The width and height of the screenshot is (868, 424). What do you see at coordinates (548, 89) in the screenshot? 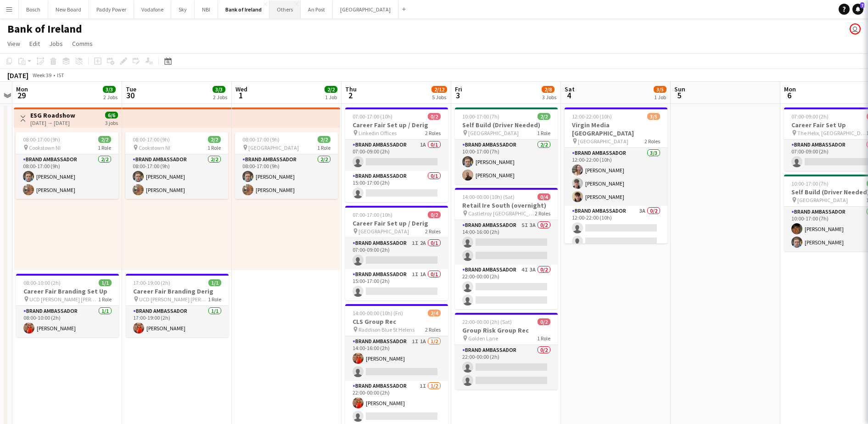
I see `span: 2/8` at bounding box center [548, 89].